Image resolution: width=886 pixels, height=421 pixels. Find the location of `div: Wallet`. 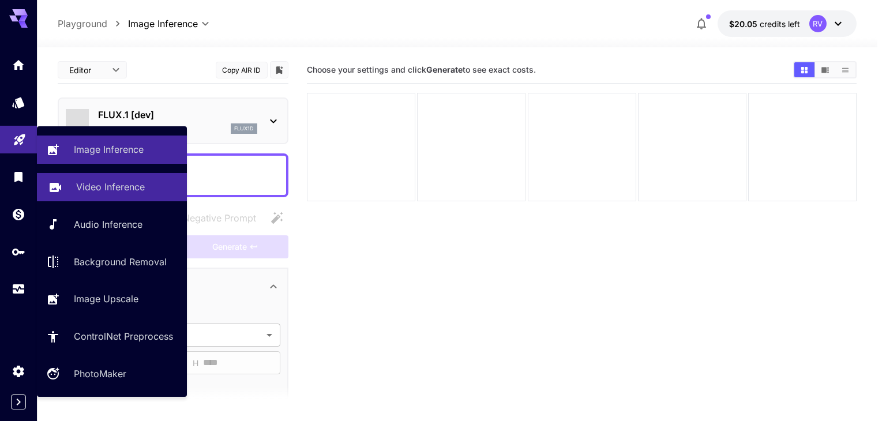

div: Wallet is located at coordinates (18, 214).